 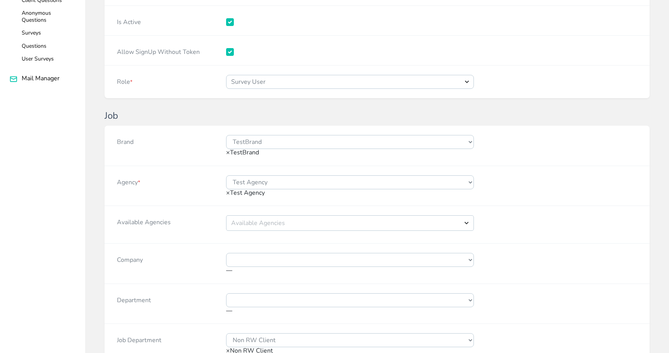 What do you see at coordinates (36, 16) in the screenshot?
I see `a: Anonymous Questions` at bounding box center [36, 16].